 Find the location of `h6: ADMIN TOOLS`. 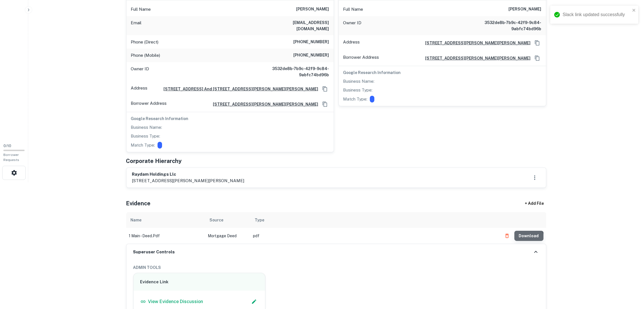

h6: ADMIN TOOLS is located at coordinates (336, 268).